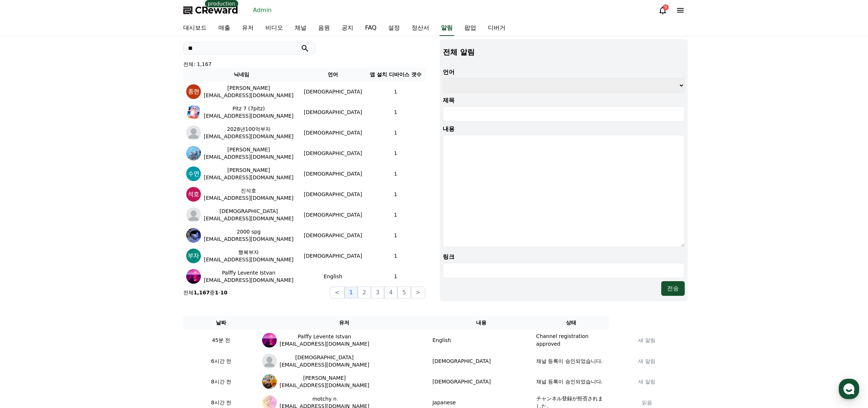  Describe the element at coordinates (496, 28) in the screenshot. I see `a: 디버거` at that location.